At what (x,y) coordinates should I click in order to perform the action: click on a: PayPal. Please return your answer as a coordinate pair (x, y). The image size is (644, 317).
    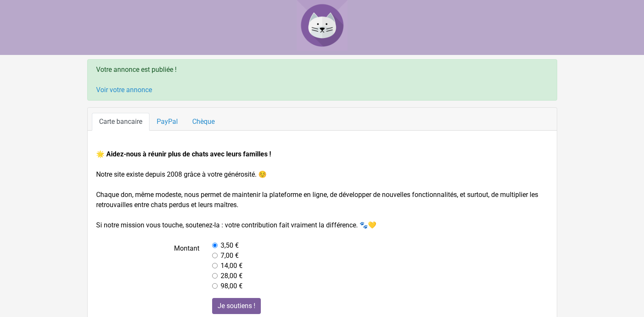
    Looking at the image, I should click on (167, 122).